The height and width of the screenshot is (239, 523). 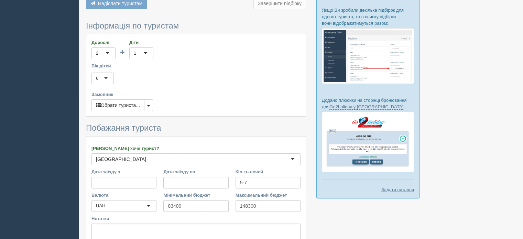 What do you see at coordinates (196, 66) in the screenshot?
I see `label: Вік дітей` at bounding box center [196, 66].